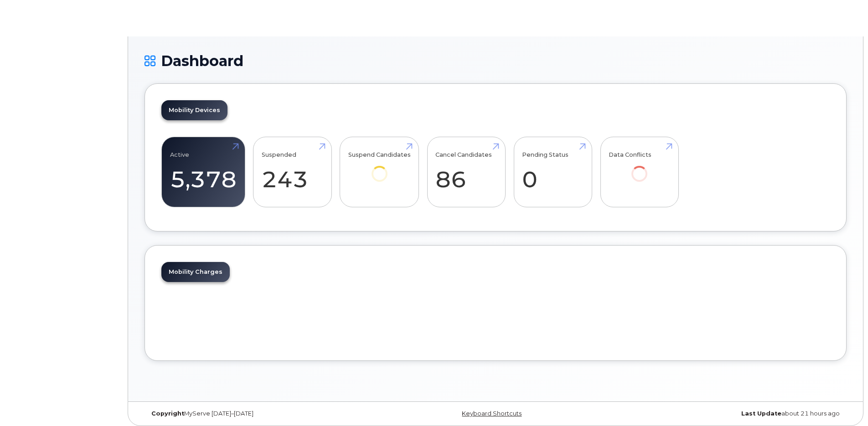  What do you see at coordinates (729, 414) in the screenshot?
I see `div: about 21 hours ago` at bounding box center [729, 414].